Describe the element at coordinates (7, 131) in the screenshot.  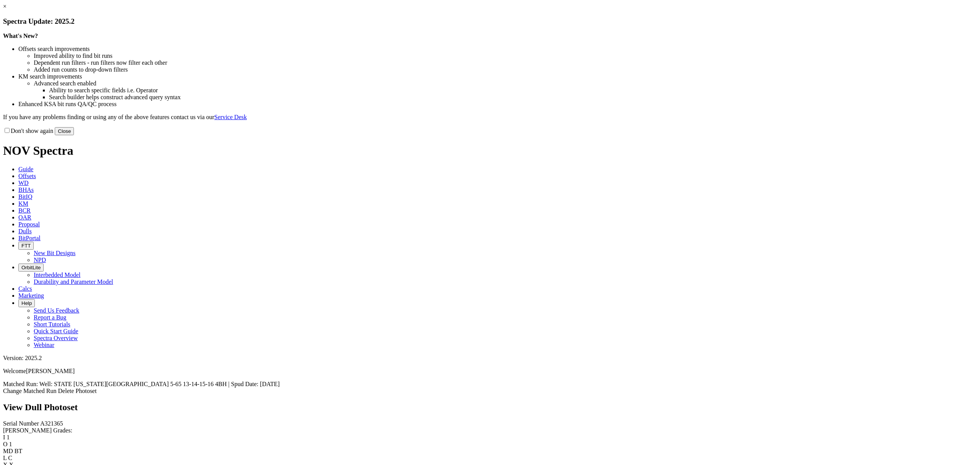
I see `input: Don't show again` at that location.